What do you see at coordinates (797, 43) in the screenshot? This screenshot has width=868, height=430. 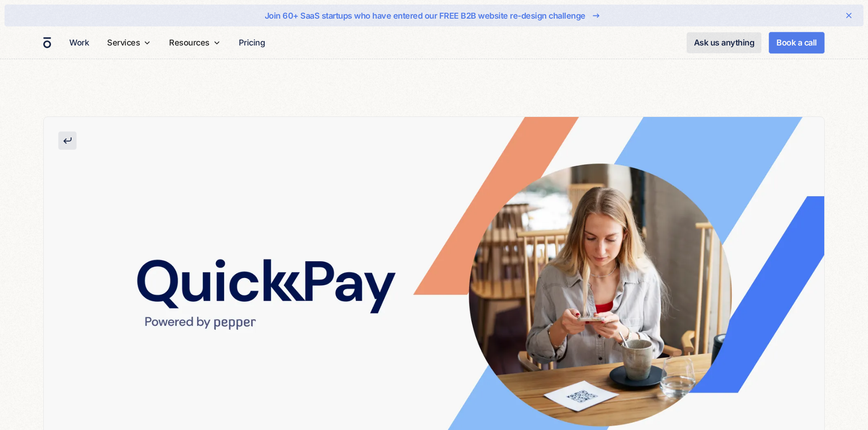 I see `a: Book a call` at bounding box center [797, 43].